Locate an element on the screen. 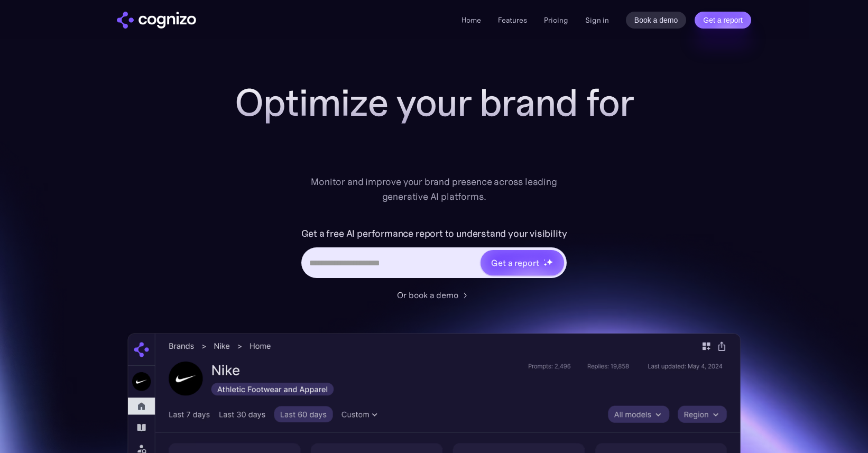 The height and width of the screenshot is (453, 868). form: Hero URL Input Form is located at coordinates (434, 254).